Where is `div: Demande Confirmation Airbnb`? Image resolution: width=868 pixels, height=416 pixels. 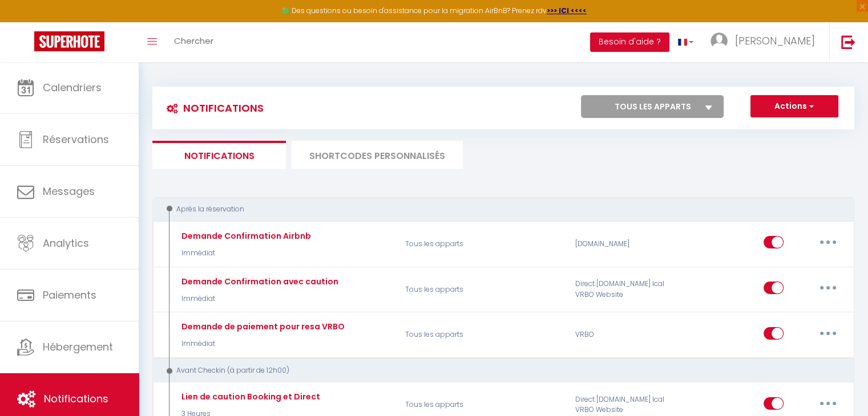 div: Demande Confirmation Airbnb is located at coordinates (245, 236).